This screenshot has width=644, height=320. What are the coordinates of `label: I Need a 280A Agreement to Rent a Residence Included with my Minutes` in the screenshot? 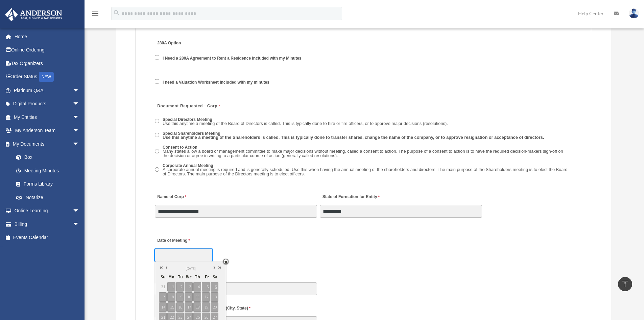 It's located at (233, 59).